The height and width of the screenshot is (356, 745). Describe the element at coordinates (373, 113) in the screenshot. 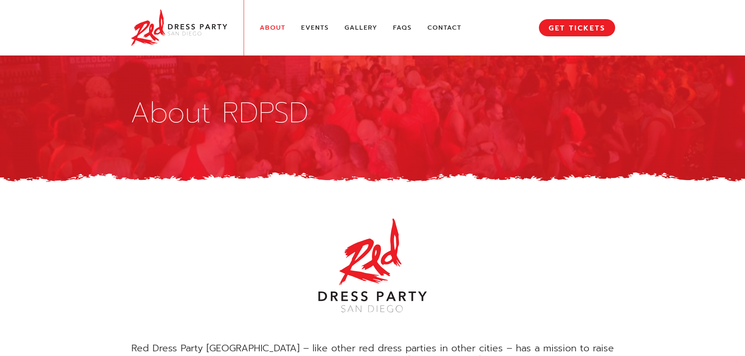

I see `h1: About RDPSD` at that location.